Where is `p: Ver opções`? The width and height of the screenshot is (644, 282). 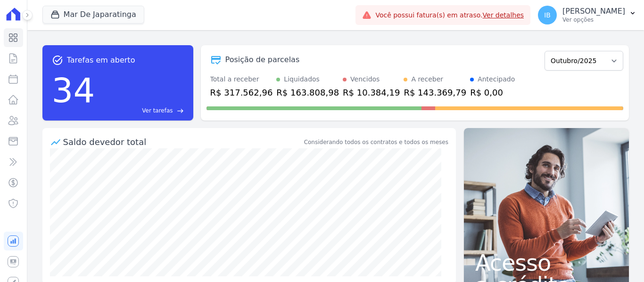
p: Ver opções is located at coordinates (594, 20).